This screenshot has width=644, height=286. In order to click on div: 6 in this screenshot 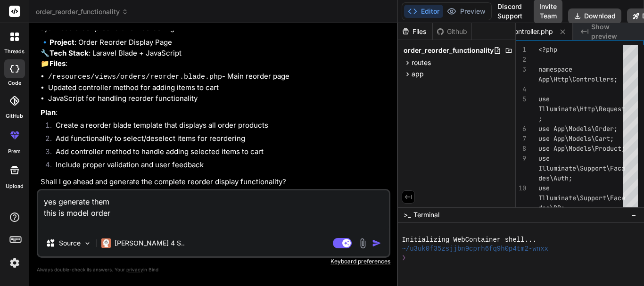, I will do `click(521, 128)`.